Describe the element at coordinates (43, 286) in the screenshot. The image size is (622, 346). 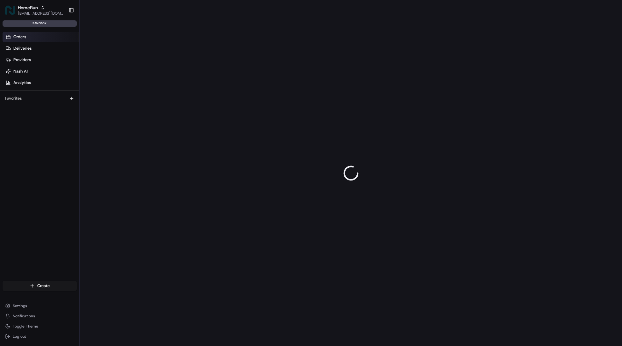
I see `span: Create` at that location.